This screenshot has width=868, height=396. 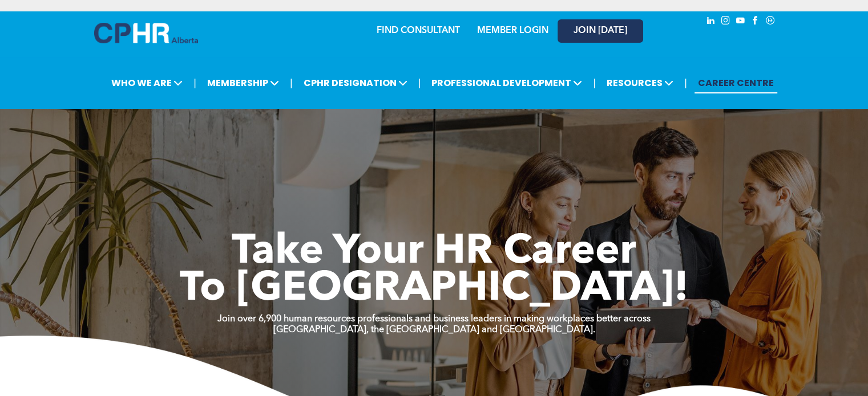 I want to click on img: A blue and white logo for cp alberta, so click(x=146, y=33).